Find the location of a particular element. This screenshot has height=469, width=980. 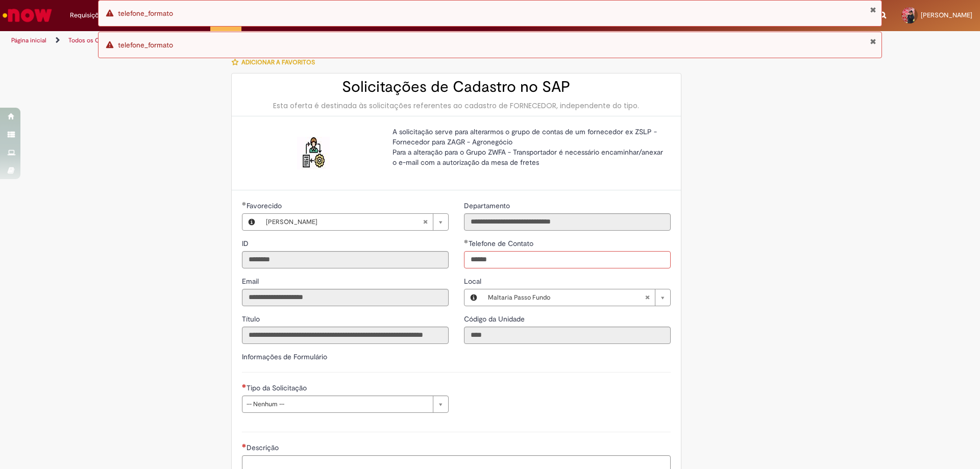

span: Local is located at coordinates (473, 281).